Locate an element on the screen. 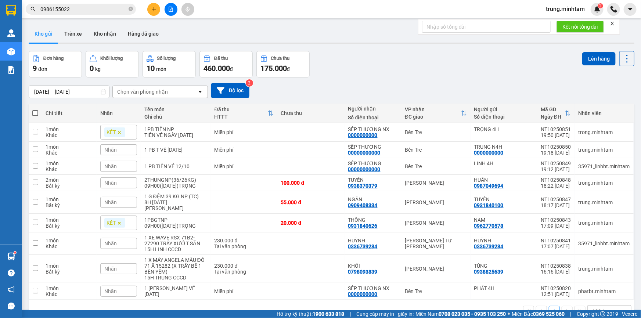 The image size is (641, 318). div: 1 G ĐỆM 39 KG NP (TC) is located at coordinates (176, 196).